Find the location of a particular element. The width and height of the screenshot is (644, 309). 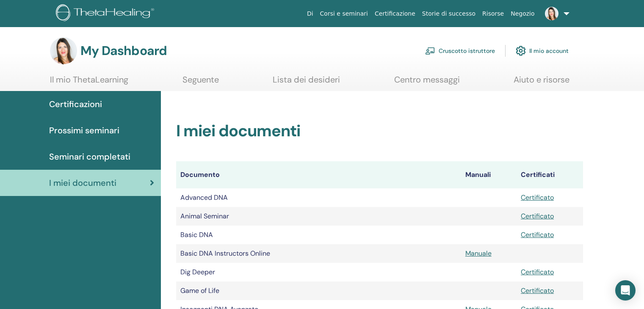

td: Game of Life is located at coordinates (319, 291).